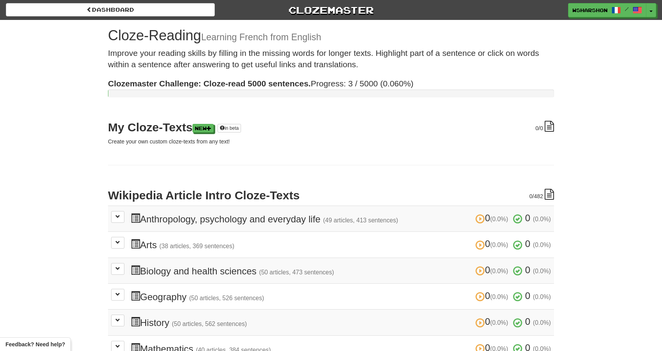 This screenshot has height=351, width=662. What do you see at coordinates (110, 10) in the screenshot?
I see `a: Dashboard` at bounding box center [110, 10].